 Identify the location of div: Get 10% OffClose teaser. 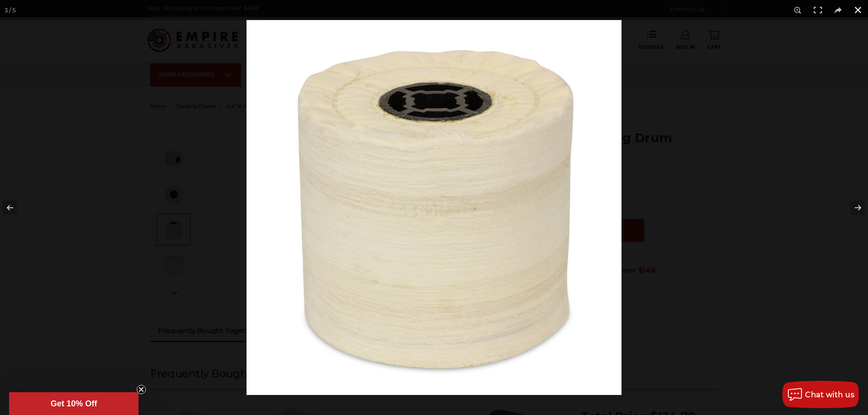
(74, 403).